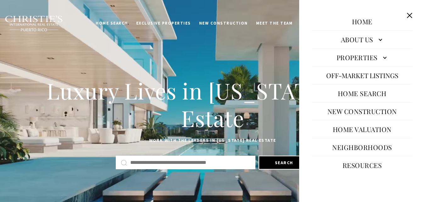 The height and width of the screenshot is (202, 425). What do you see at coordinates (34, 24) in the screenshot?
I see `img: Christie's International Real Estate black text logo` at bounding box center [34, 24].